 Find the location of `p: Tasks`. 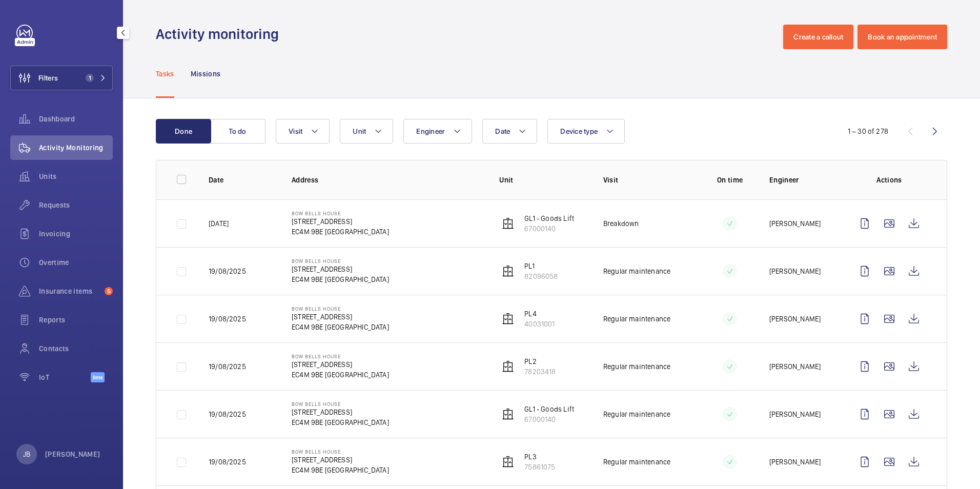

p: Tasks is located at coordinates (165, 74).